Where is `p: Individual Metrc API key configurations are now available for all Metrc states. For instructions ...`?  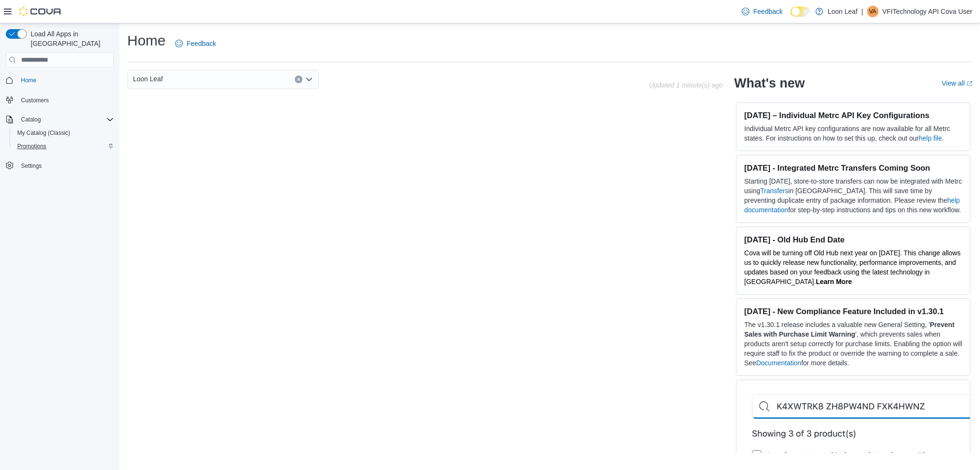
p: Individual Metrc API key configurations are now available for all Metrc states. For instructions ... is located at coordinates (853, 133).